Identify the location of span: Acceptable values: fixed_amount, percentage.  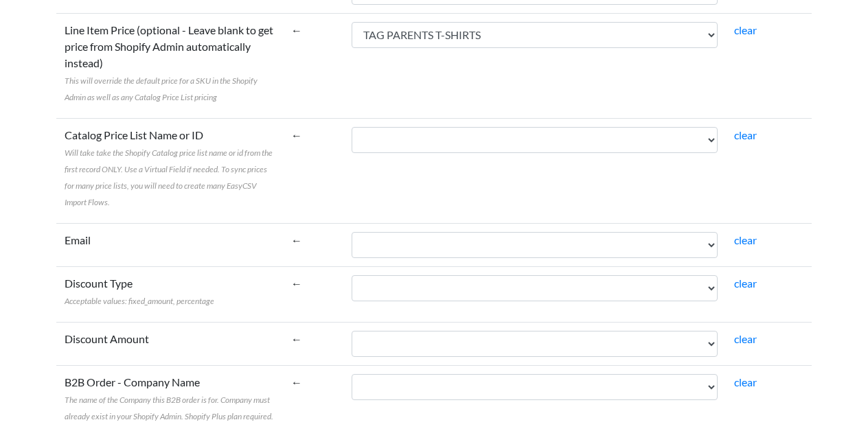
(139, 300).